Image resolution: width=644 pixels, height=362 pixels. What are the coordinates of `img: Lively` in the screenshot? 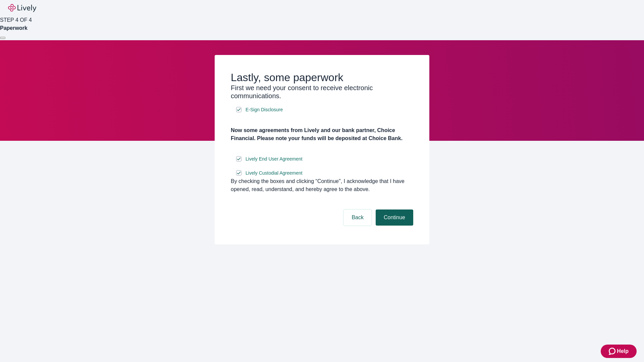 It's located at (22, 8).